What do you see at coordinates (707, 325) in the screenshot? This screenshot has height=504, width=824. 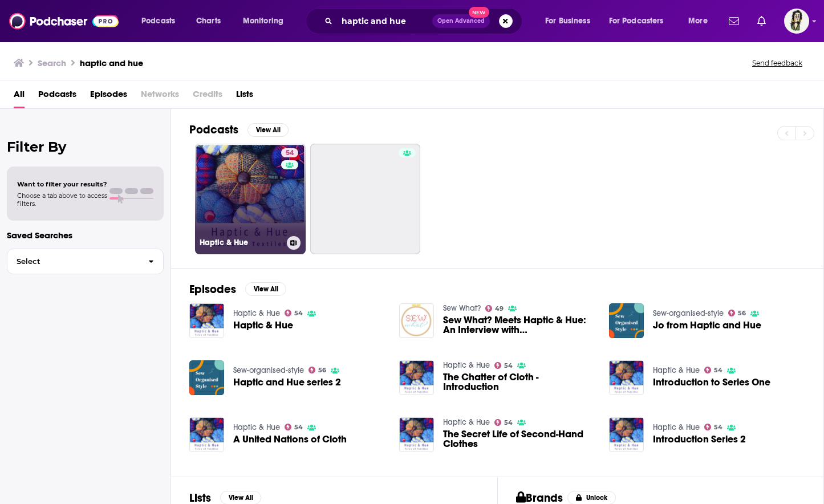 I see `span: Jo from Haptic and Hue` at bounding box center [707, 325].